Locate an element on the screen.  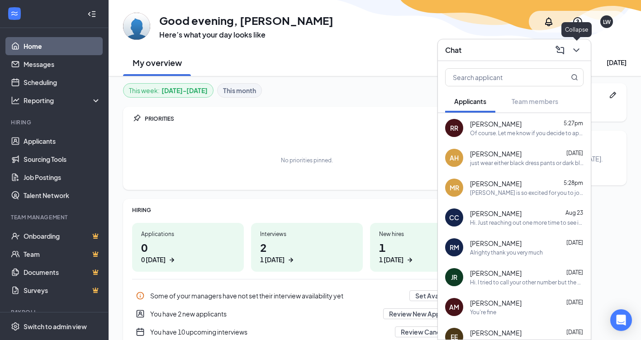
h3: Here’s what your day looks like is located at coordinates (246, 35).